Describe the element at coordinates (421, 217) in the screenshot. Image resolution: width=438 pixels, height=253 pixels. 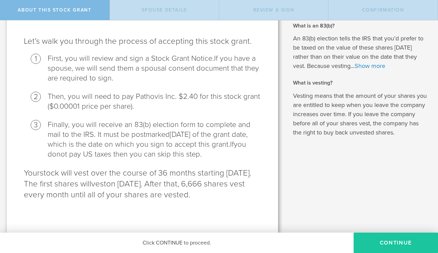
I see `div: Chat Widget` at that location.